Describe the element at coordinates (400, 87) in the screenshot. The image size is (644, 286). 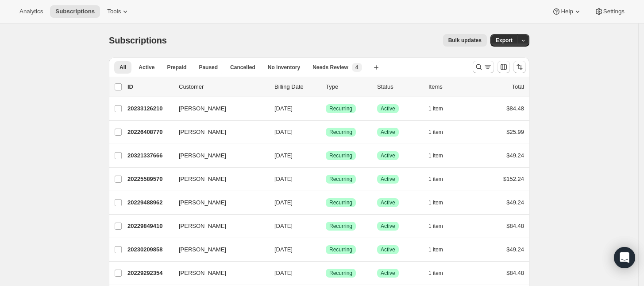
I see `p: Status` at that location.